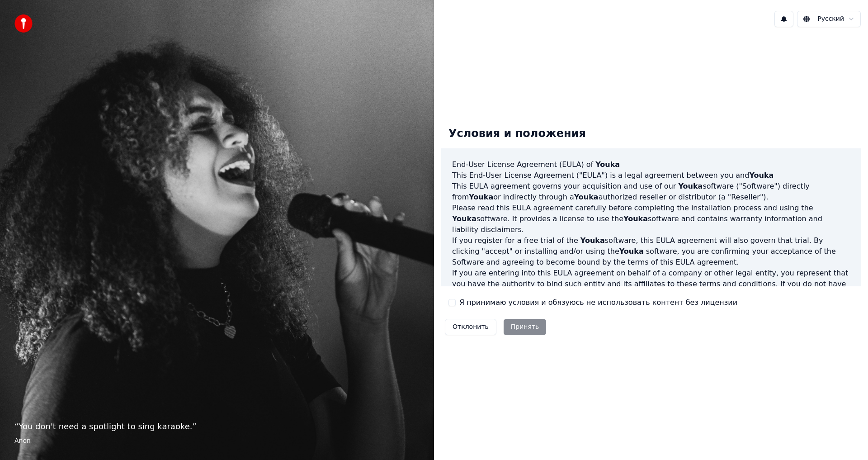 Image resolution: width=868 pixels, height=460 pixels. What do you see at coordinates (518, 134) in the screenshot?
I see `div: Условия и положения` at bounding box center [518, 134].